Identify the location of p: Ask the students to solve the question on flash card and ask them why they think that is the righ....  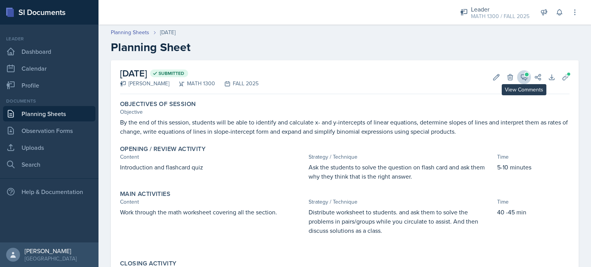
(401, 172).